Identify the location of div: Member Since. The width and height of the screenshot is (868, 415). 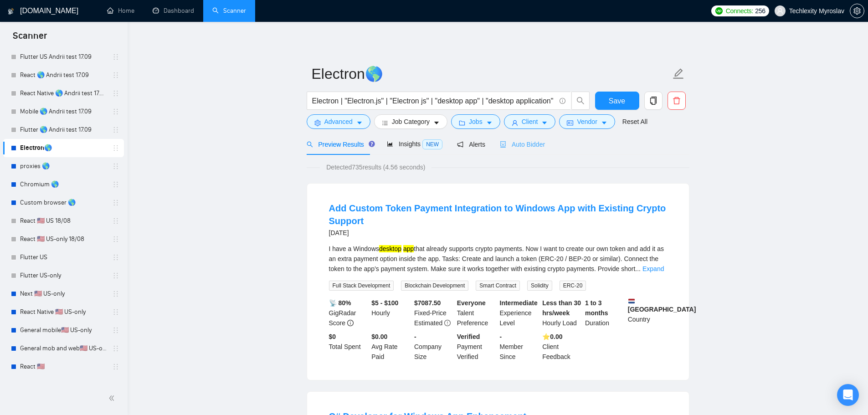
(520, 347).